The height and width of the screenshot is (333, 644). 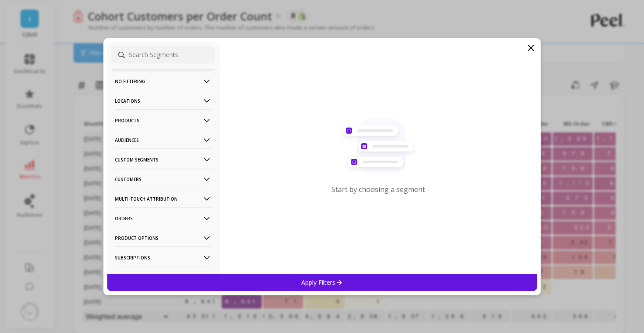 What do you see at coordinates (163, 120) in the screenshot?
I see `p: Products` at bounding box center [163, 120].